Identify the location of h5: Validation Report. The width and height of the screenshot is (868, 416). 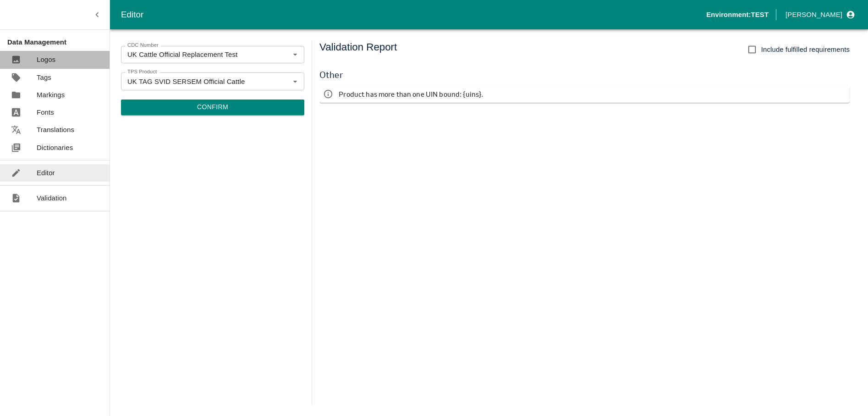
(358, 50).